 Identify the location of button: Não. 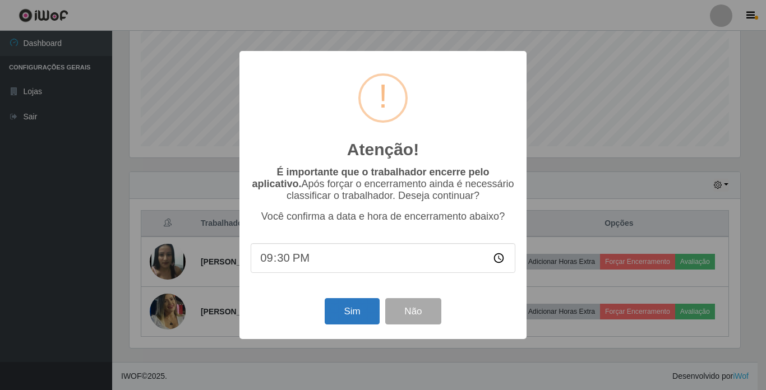
(413, 311).